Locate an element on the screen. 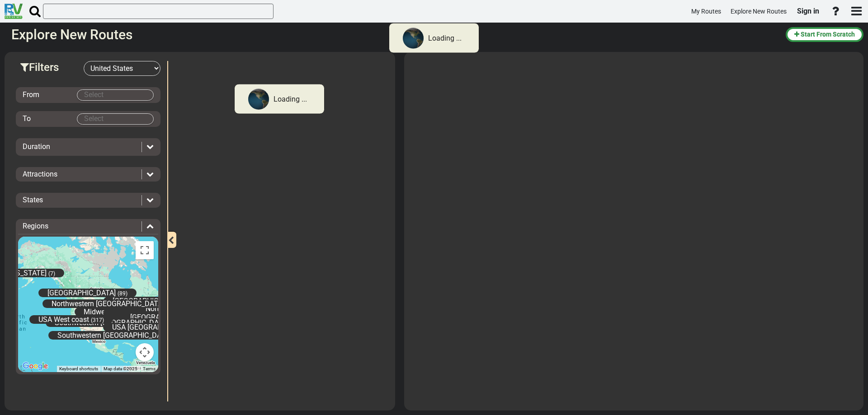 The image size is (868, 415). a: Sign in is located at coordinates (807, 11).